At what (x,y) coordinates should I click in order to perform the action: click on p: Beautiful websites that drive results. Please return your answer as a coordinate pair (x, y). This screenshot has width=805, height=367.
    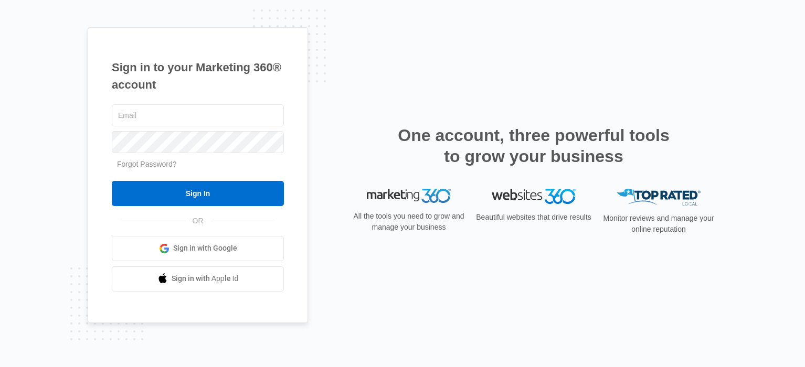
    Looking at the image, I should click on (533, 217).